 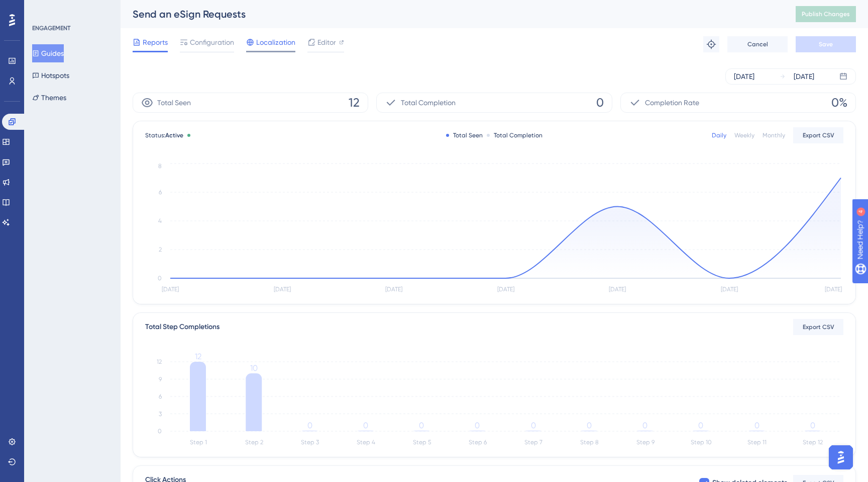 What do you see at coordinates (175, 135) in the screenshot?
I see `span: Active` at bounding box center [175, 135].